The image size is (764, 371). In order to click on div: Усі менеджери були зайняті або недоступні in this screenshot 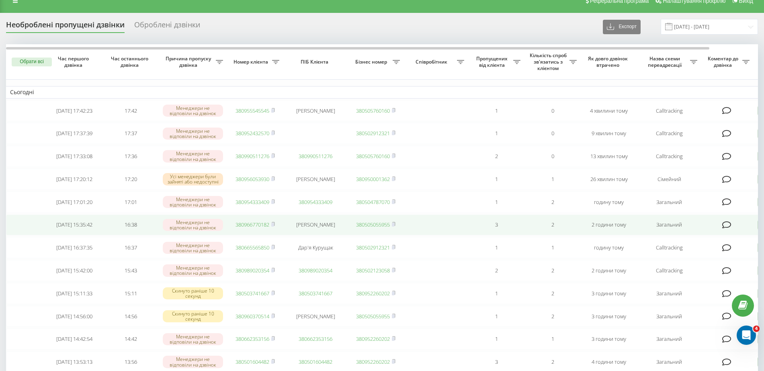, I will do `click(193, 179)`.